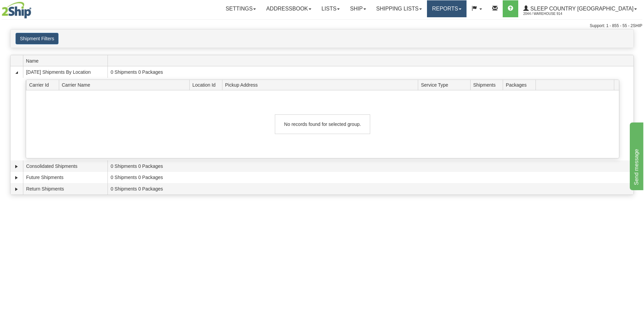 The height and width of the screenshot is (311, 644). What do you see at coordinates (323, 124) in the screenshot?
I see `div: No records found for selected group.` at bounding box center [323, 124].